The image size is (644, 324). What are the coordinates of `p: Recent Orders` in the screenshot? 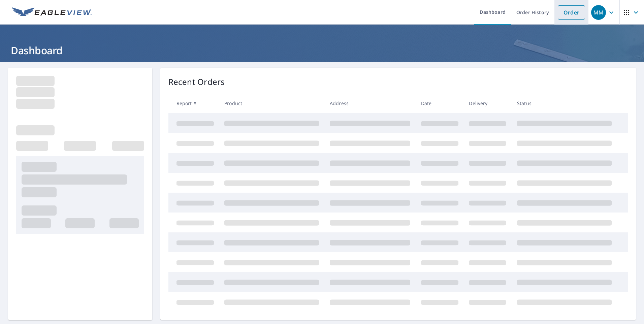 It's located at (196, 82).